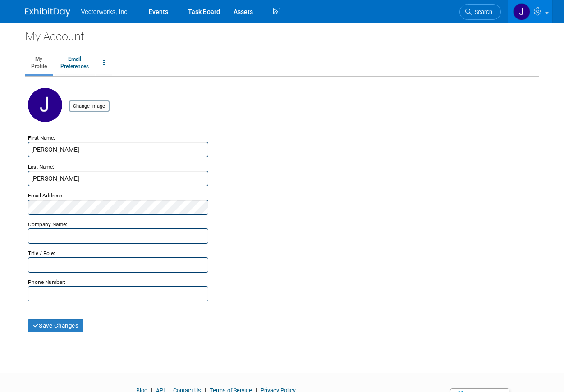 Image resolution: width=564 pixels, height=392 pixels. What do you see at coordinates (45, 105) in the screenshot?
I see `img: J.jpg` at bounding box center [45, 105].